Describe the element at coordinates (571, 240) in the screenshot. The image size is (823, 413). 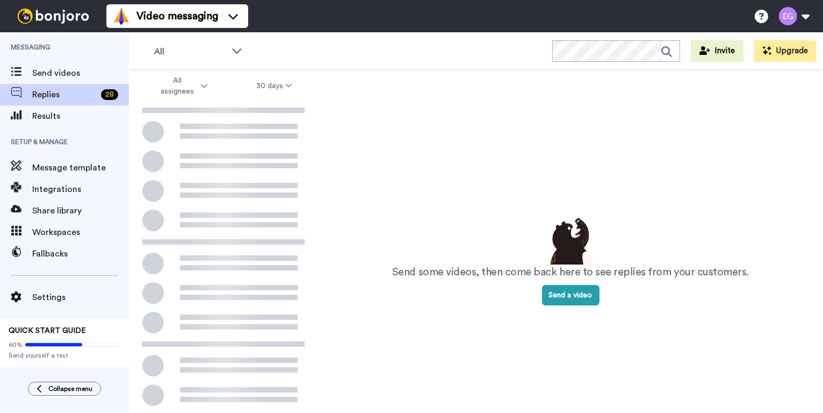
I see `img: results-emptystates.png` at that location.